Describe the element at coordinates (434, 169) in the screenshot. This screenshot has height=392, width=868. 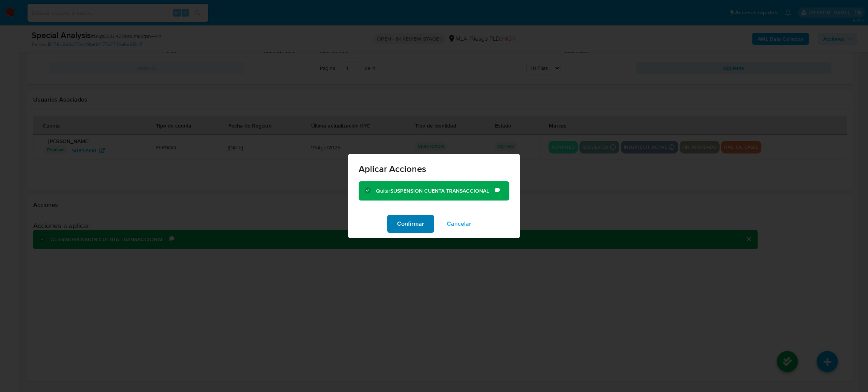
I see `span: Aplicar Acciones` at that location.